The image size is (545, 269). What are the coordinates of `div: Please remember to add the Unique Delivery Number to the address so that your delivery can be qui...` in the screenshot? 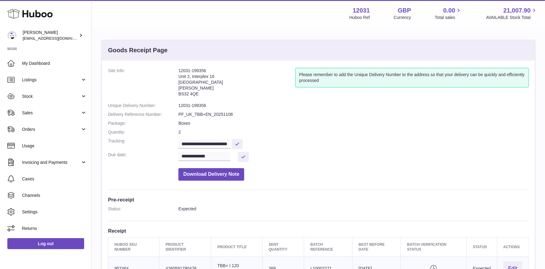 It's located at (412, 78).